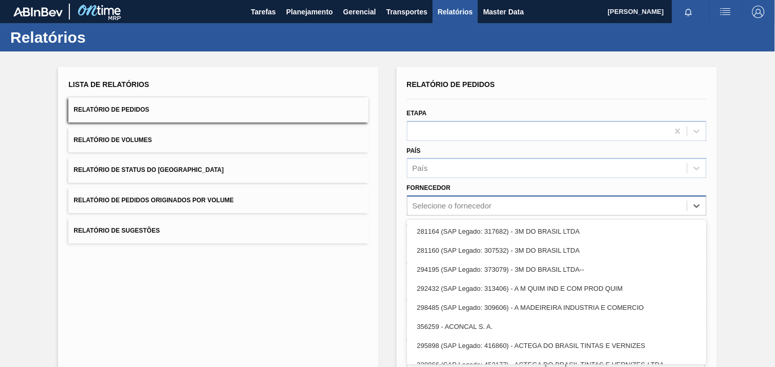  I want to click on h1: Relatórios, so click(101, 37).